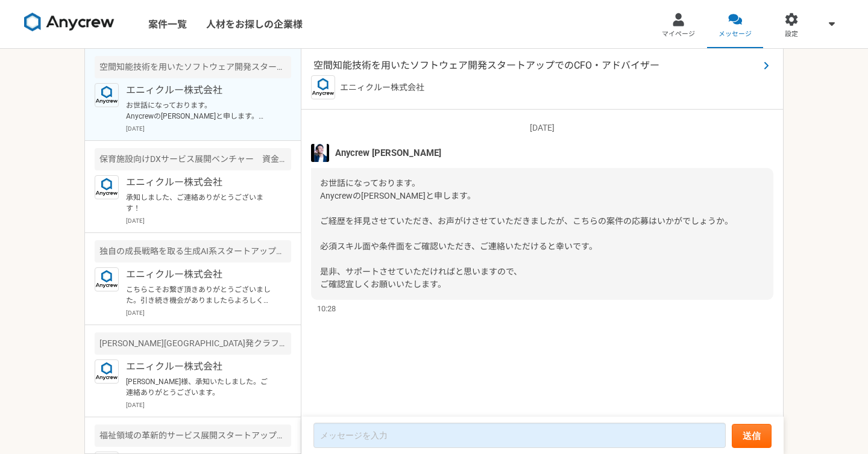 The width and height of the screenshot is (868, 454). What do you see at coordinates (326, 308) in the screenshot?
I see `span: 10:28` at bounding box center [326, 308].